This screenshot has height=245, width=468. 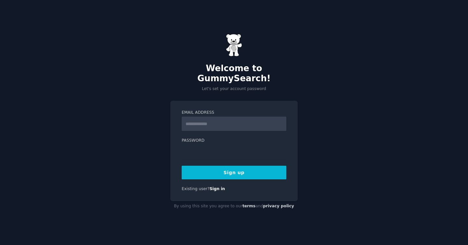 I want to click on span: Existing user?, so click(x=195, y=189).